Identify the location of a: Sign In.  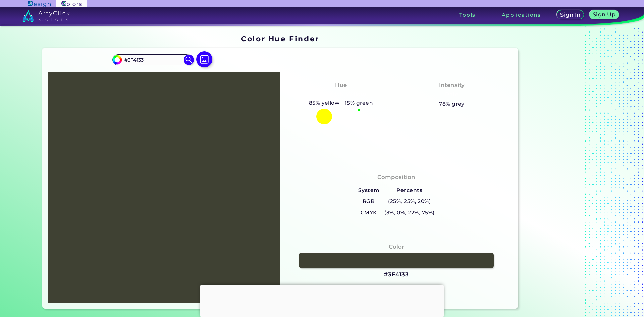
(571, 15).